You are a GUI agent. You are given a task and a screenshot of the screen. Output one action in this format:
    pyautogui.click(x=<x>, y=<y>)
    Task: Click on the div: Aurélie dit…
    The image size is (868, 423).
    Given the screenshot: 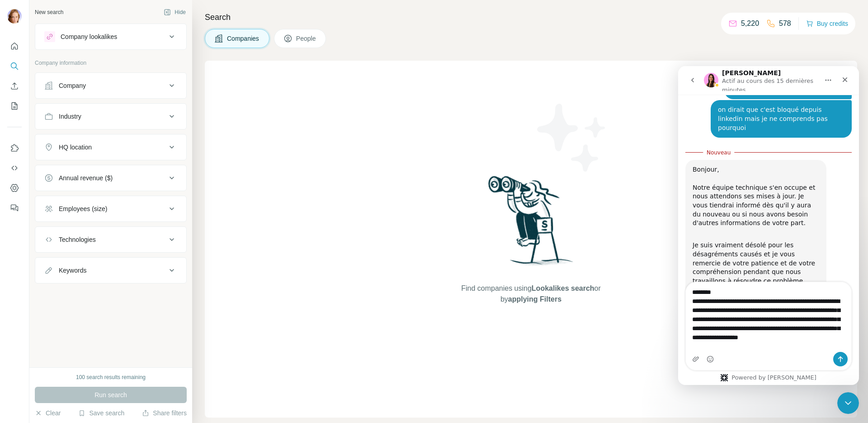 What is the action you would take?
    pyautogui.click(x=91, y=171)
    